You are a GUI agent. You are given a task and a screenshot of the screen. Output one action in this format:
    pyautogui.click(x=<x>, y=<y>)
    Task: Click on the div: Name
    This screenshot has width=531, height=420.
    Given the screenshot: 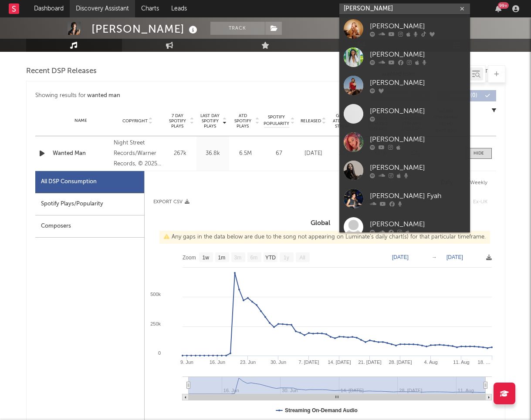 What is the action you would take?
    pyautogui.click(x=81, y=121)
    